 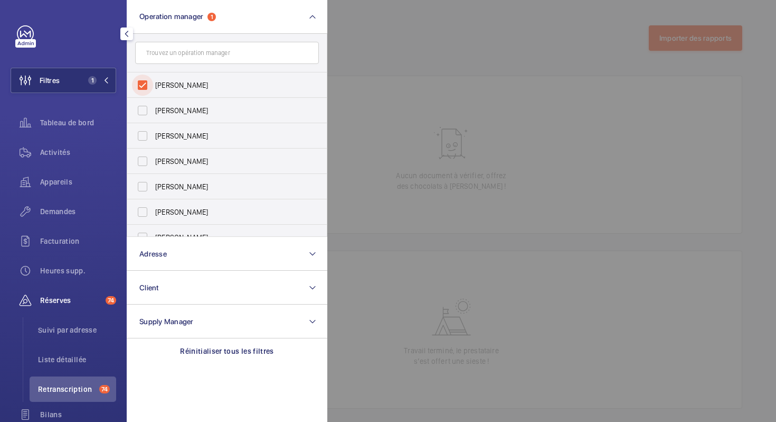 I want to click on span: Tableau de bord, so click(x=78, y=123).